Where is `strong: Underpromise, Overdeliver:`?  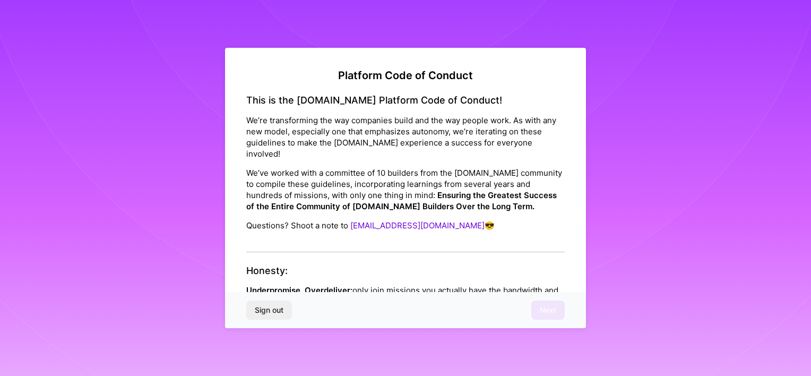
strong: Underpromise, Overdeliver: is located at coordinates (299, 290).